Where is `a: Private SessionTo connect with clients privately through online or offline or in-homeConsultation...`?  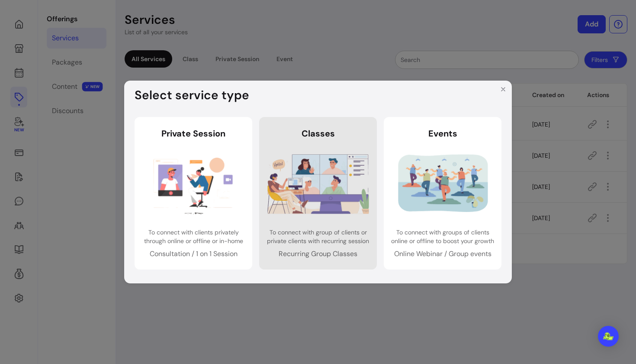 a: Private SessionTo connect with clients privately through online or offline or in-homeConsultation... is located at coordinates (194, 193).